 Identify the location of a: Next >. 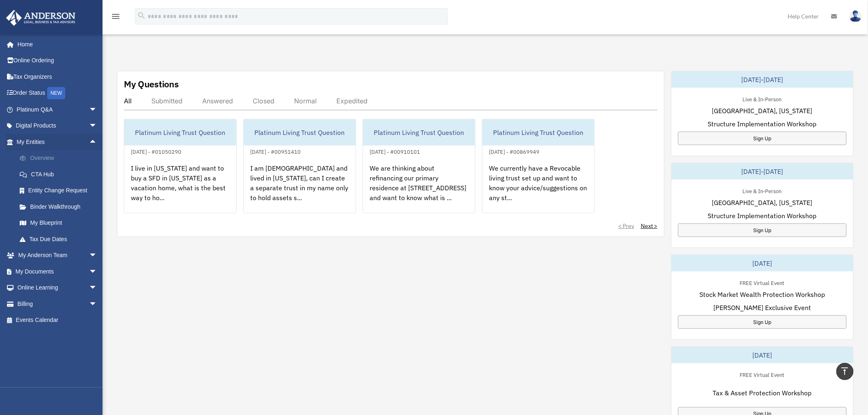
(649, 226).